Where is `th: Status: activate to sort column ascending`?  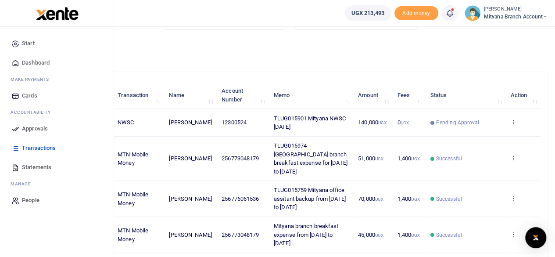
th: Status: activate to sort column ascending is located at coordinates (465, 95).